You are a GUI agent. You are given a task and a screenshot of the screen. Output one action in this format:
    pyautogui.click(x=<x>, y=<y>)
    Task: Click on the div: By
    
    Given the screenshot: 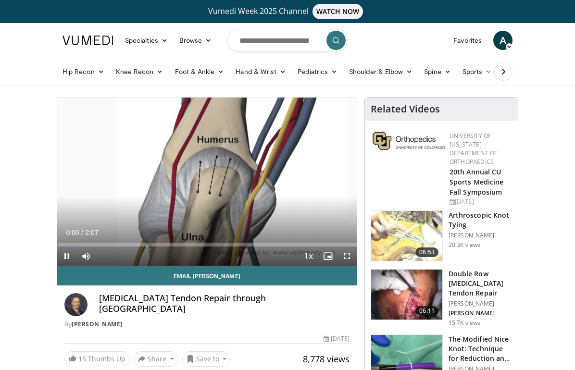 What is the action you would take?
    pyautogui.click(x=207, y=325)
    